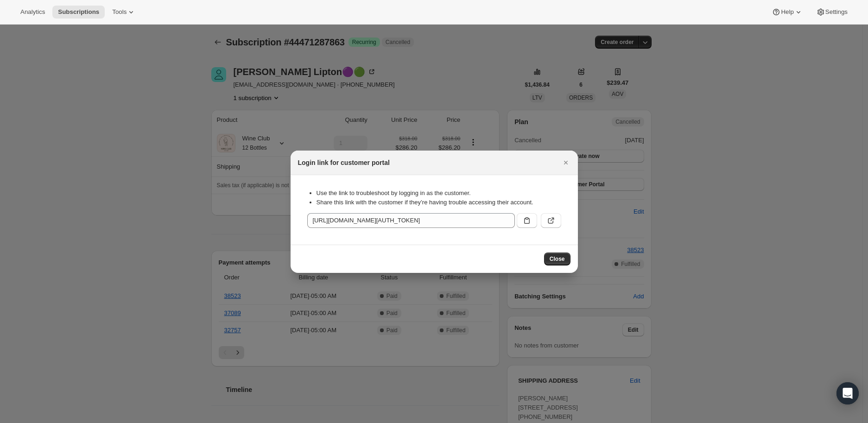  Describe the element at coordinates (439, 202) in the screenshot. I see `li: Share this link with the customer if they’re having trouble accessing their account.` at that location.